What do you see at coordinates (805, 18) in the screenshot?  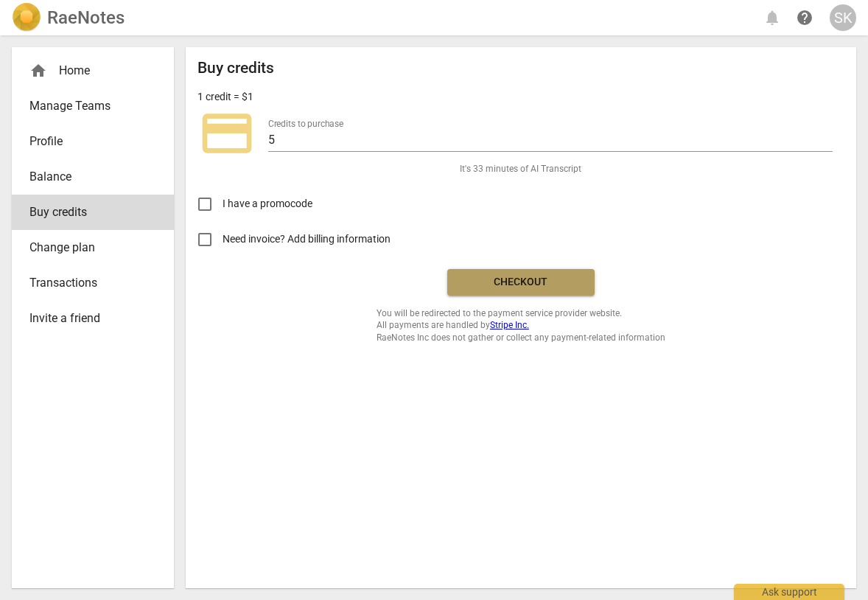 I see `span: help` at bounding box center [805, 18].